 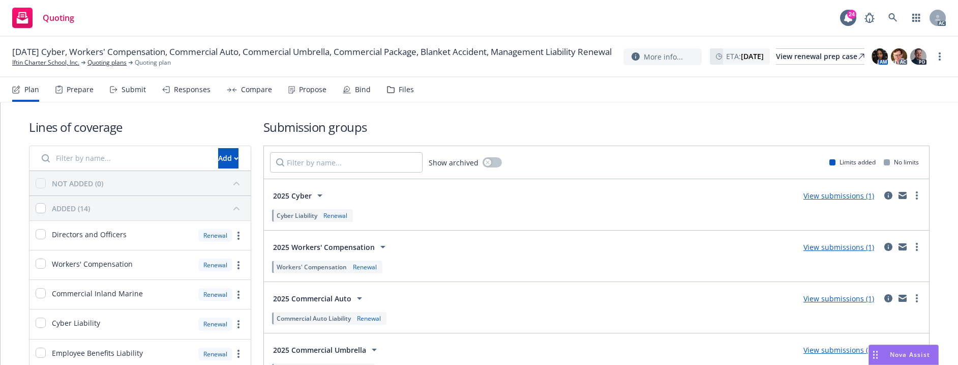 I want to click on span: Directors and Officers, so click(x=89, y=234).